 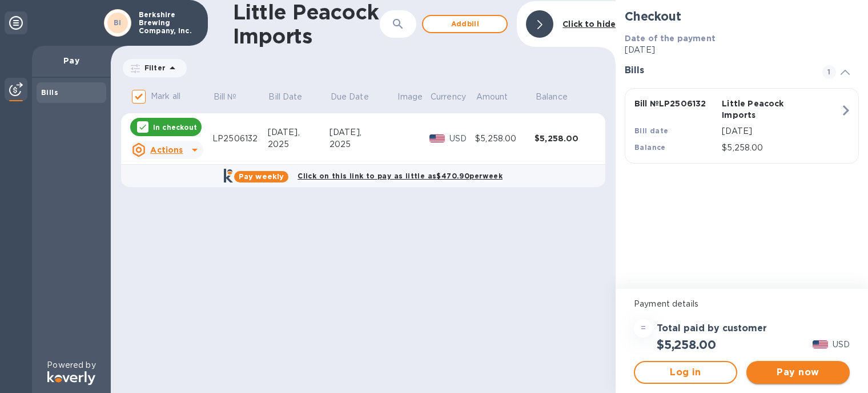 What do you see at coordinates (448, 97) in the screenshot?
I see `p: Currency` at bounding box center [448, 97].